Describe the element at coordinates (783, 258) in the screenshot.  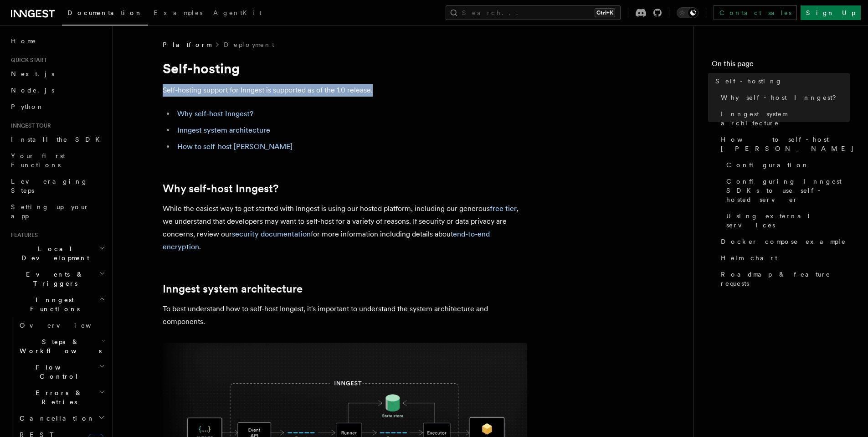
I see `a: Helm chart` at that location.